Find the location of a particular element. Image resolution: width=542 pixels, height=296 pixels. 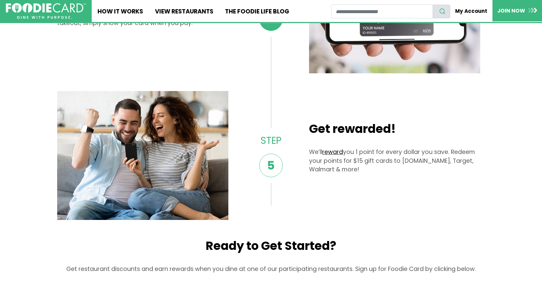

h2: Get rewarded! is located at coordinates (394, 129).